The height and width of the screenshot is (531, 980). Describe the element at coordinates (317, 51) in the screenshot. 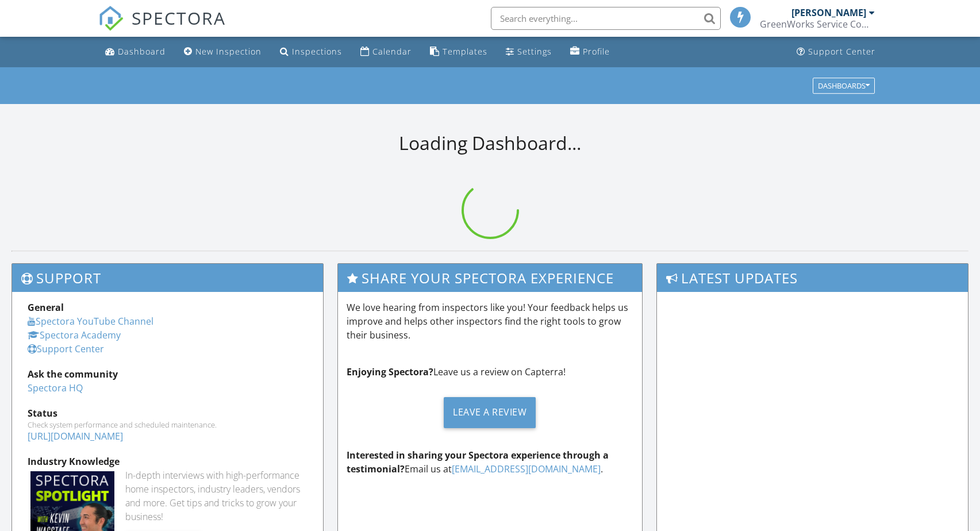

I see `div: Inspections` at that location.